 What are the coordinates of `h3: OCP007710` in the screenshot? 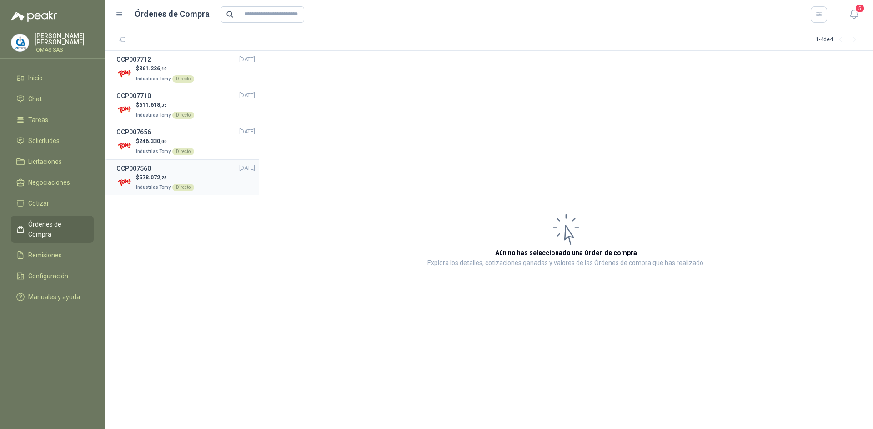 It's located at (134, 96).